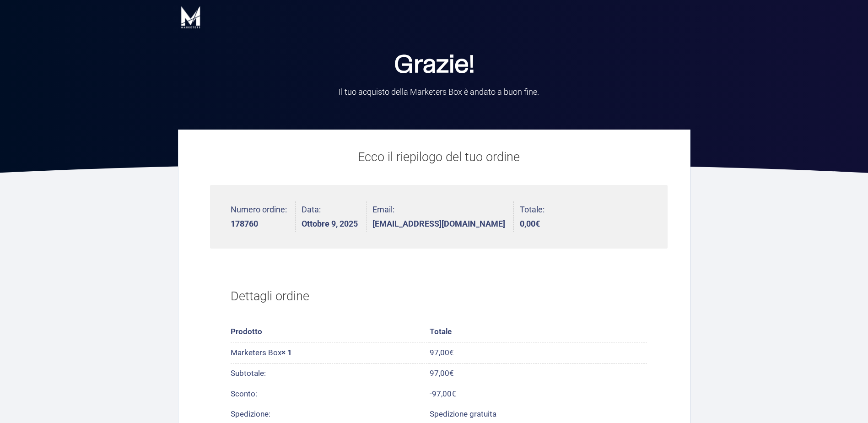  Describe the element at coordinates (439, 92) in the screenshot. I see `p: Il tuo acquisto della Marketers Box è andato a buon fine.` at that location.